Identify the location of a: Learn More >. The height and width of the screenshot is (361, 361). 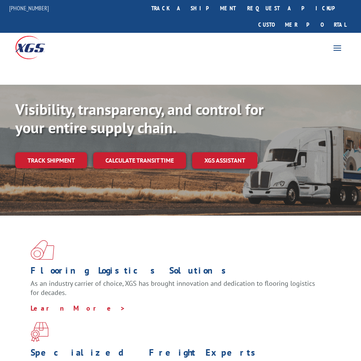
(78, 308).